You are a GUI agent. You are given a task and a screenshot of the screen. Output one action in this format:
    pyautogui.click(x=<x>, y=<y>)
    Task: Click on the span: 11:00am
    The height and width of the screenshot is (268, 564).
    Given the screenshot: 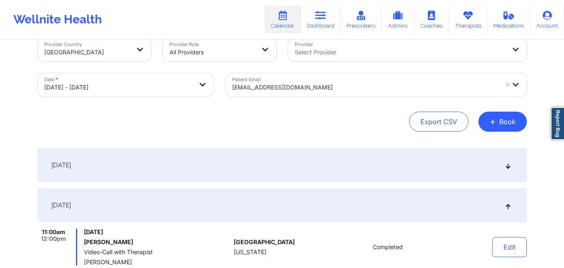 What is the action you would take?
    pyautogui.click(x=53, y=232)
    